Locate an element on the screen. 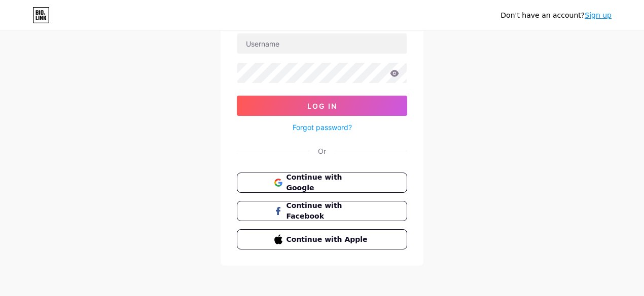 The width and height of the screenshot is (644, 296). a: Forgot password? is located at coordinates (322, 127).